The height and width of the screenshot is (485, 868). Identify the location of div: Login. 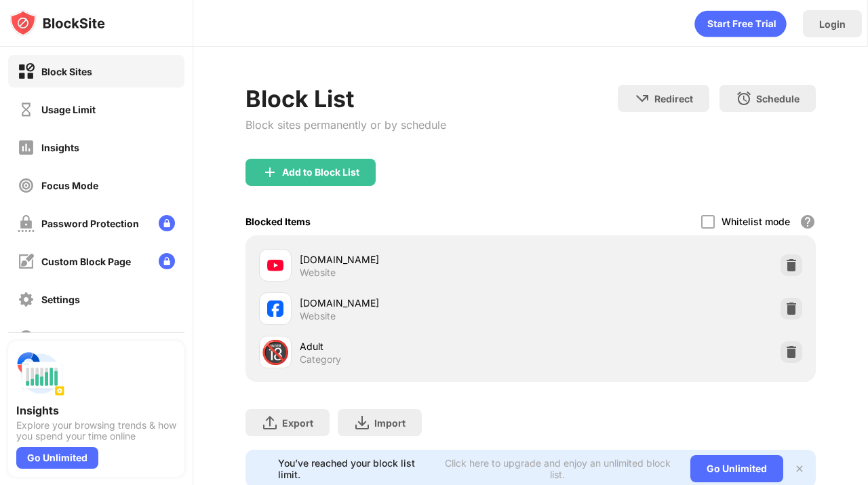
(832, 24).